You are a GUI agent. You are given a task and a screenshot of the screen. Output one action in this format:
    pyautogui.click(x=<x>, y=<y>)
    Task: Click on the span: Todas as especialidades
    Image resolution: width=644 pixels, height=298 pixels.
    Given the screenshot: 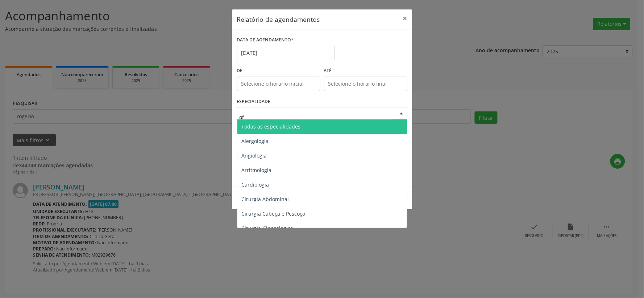 What is the action you would take?
    pyautogui.click(x=271, y=126)
    